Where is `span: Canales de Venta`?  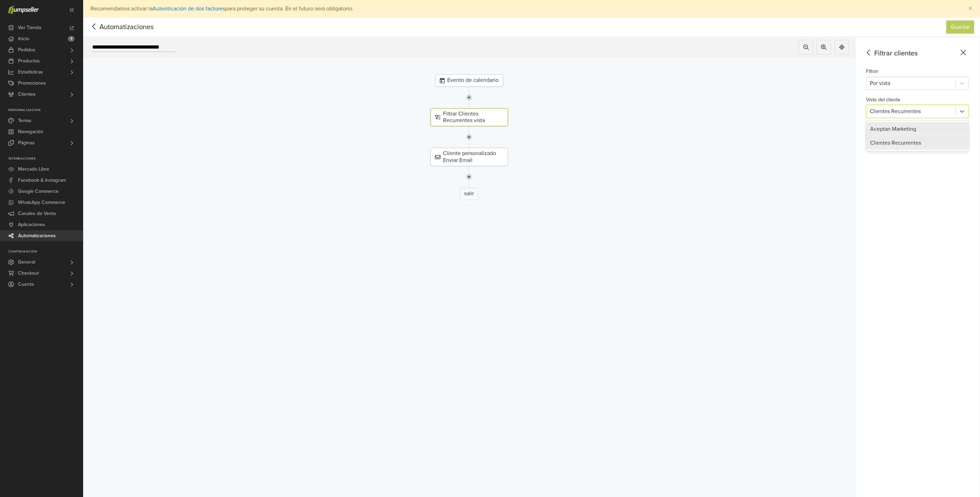 span: Canales de Venta is located at coordinates (37, 214).